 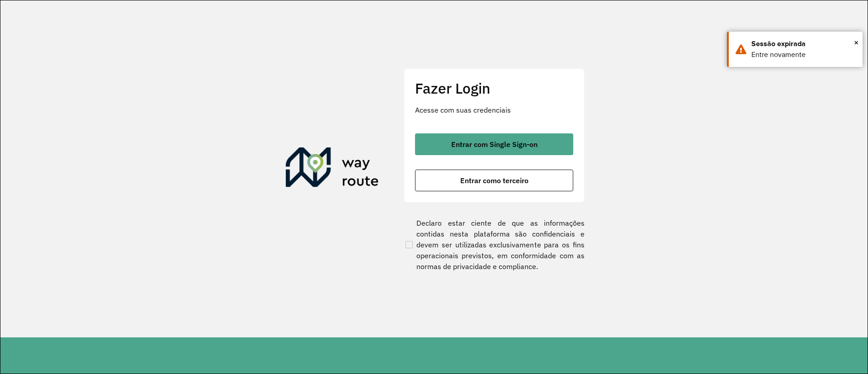 I want to click on img: Roteirizador AmbevTech, so click(x=332, y=169).